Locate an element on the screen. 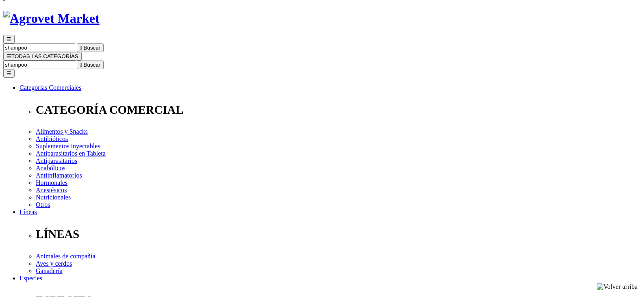 The width and height of the screenshot is (644, 297). img: Volver arriba is located at coordinates (617, 287).